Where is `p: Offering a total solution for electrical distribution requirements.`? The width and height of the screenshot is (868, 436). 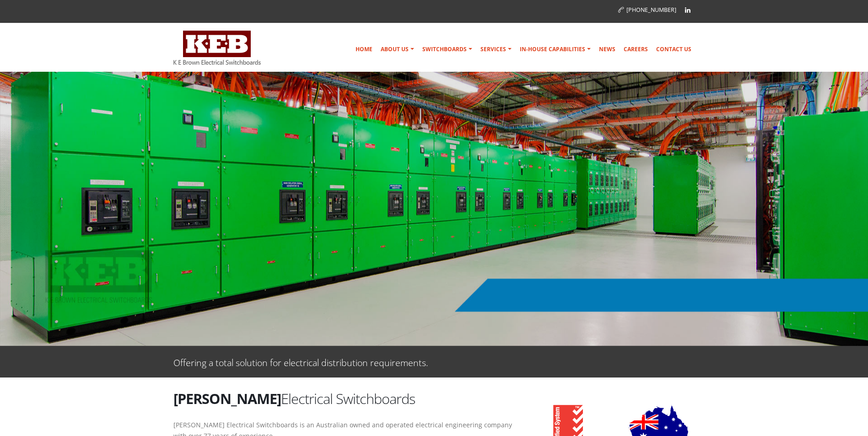
p: Offering a total solution for electrical distribution requirements. is located at coordinates (301, 362).